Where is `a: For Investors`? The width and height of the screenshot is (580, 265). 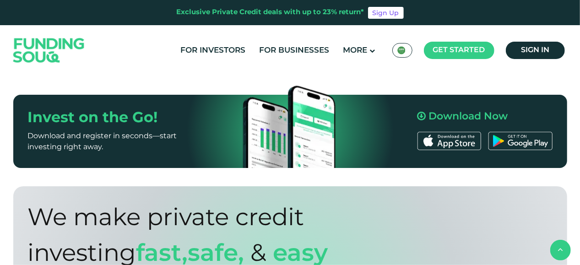
a: For Investors is located at coordinates (213, 50).